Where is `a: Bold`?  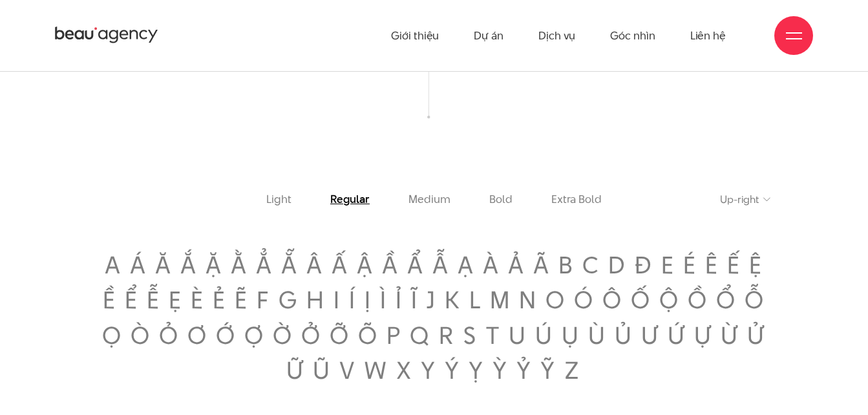 a: Bold is located at coordinates (501, 199).